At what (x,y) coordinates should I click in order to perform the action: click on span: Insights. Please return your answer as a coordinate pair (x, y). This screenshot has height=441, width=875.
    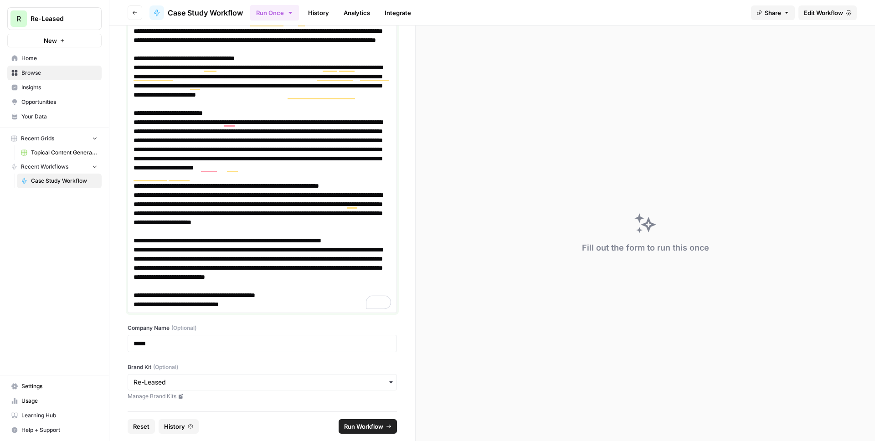
    Looking at the image, I should click on (59, 88).